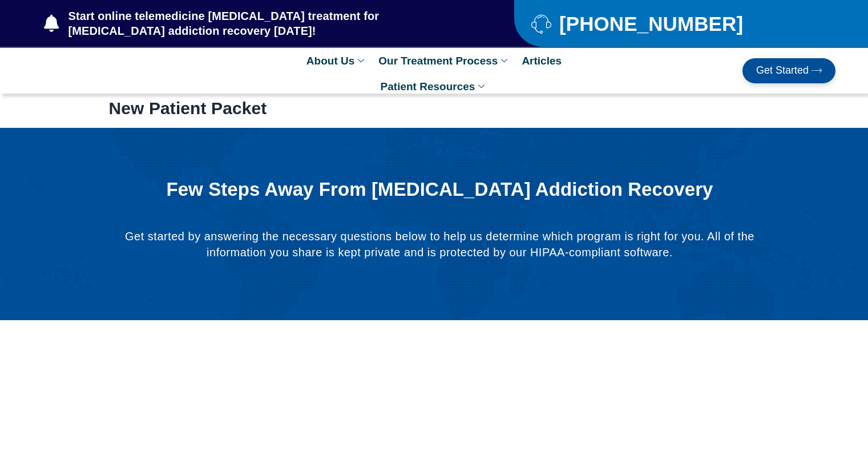 The height and width of the screenshot is (476, 868). What do you see at coordinates (542, 60) in the screenshot?
I see `a: Articles` at bounding box center [542, 60].